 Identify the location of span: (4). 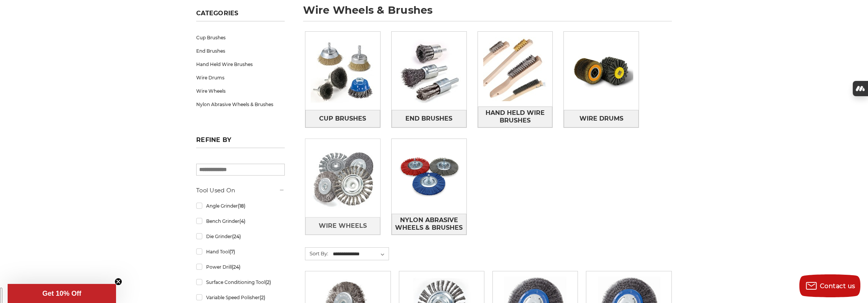
(243, 221).